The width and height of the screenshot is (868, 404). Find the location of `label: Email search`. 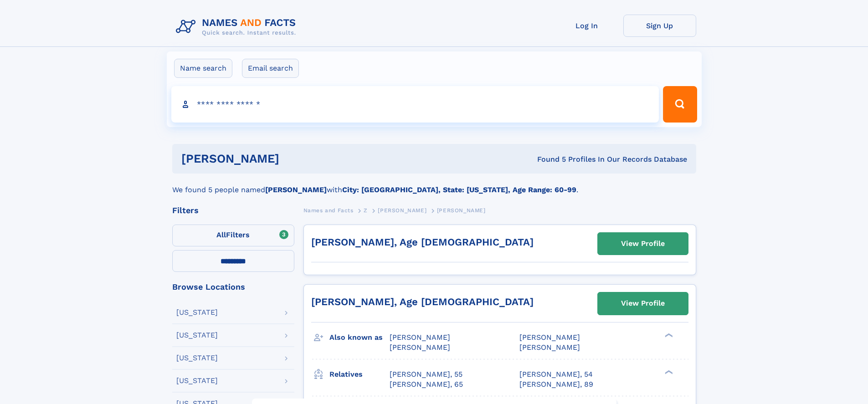

label: Email search is located at coordinates (270, 68).